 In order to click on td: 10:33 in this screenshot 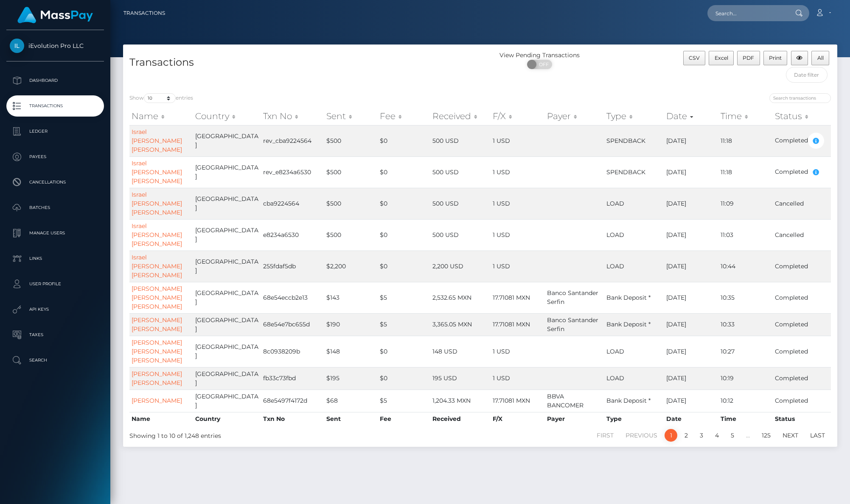, I will do `click(745, 324)`.